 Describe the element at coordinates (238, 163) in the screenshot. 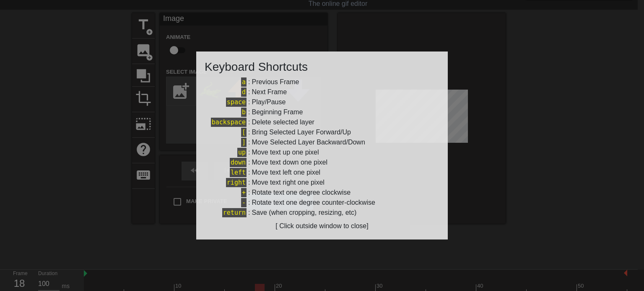

I see `span: down` at that location.